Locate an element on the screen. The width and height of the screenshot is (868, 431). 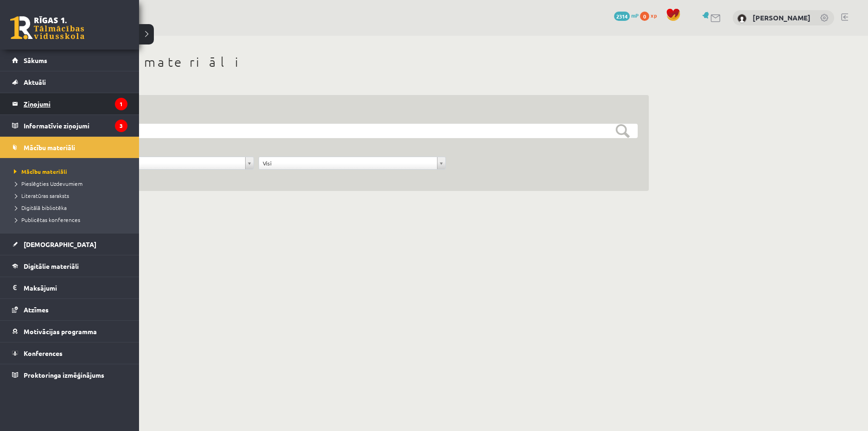
a: Konferences is located at coordinates (70, 353).